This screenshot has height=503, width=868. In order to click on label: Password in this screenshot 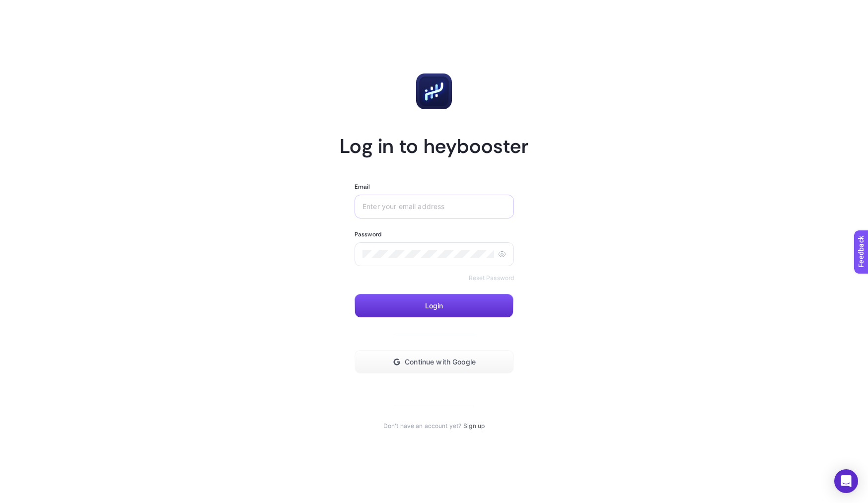, I will do `click(368, 235)`.